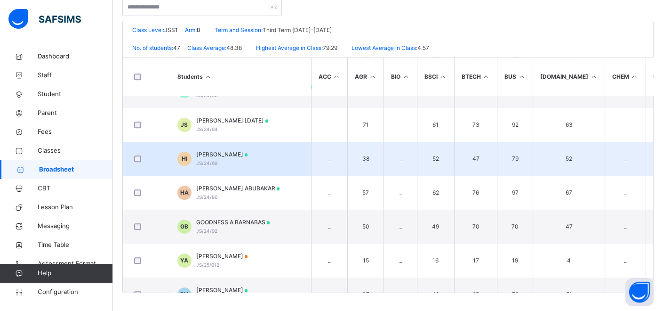 This screenshot has width=663, height=311. What do you see at coordinates (75, 132) in the screenshot?
I see `span: Fees` at bounding box center [75, 132].